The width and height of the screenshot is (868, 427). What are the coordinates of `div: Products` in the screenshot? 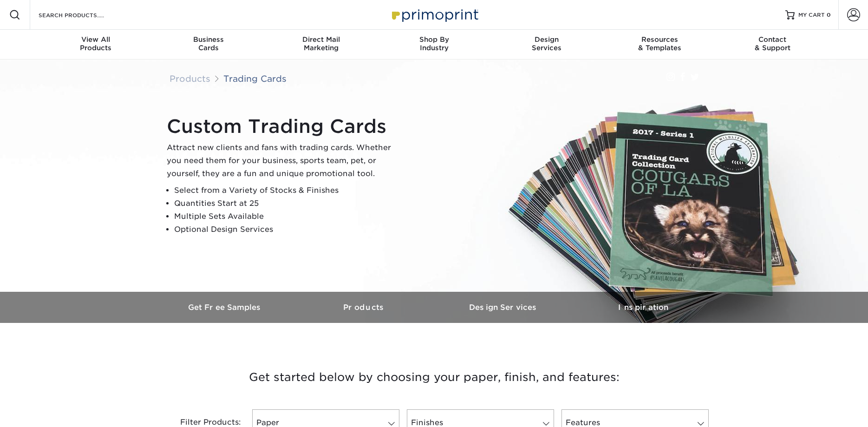 It's located at (96, 44).